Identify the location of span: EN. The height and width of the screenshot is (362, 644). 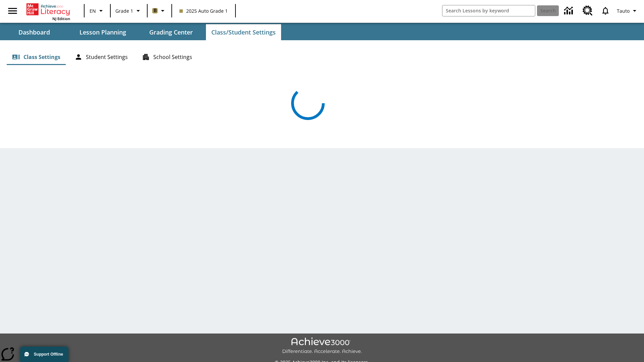
(93, 10).